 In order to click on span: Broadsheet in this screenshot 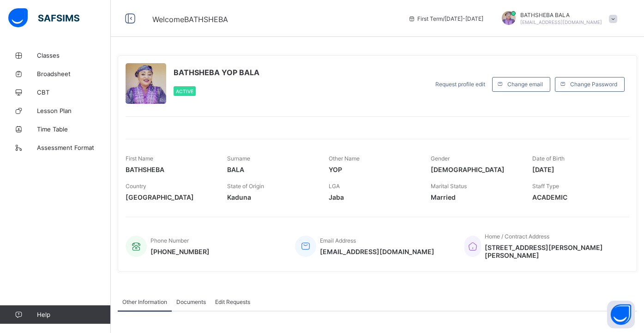, I will do `click(74, 74)`.